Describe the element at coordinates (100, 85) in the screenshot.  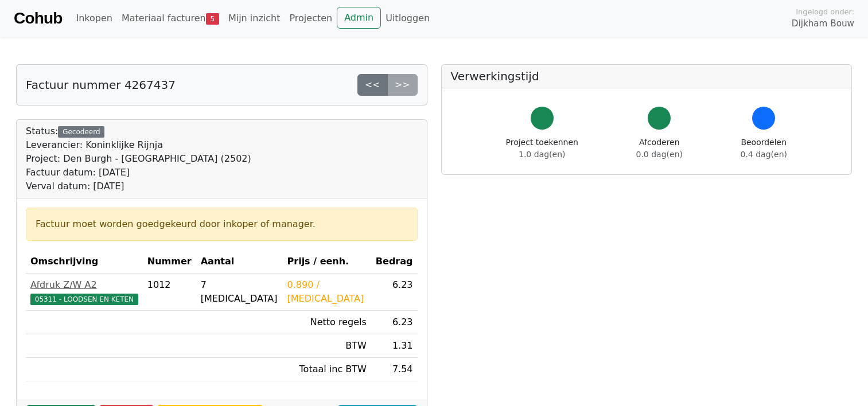
I see `h5: Factuur nummer 4267437` at that location.